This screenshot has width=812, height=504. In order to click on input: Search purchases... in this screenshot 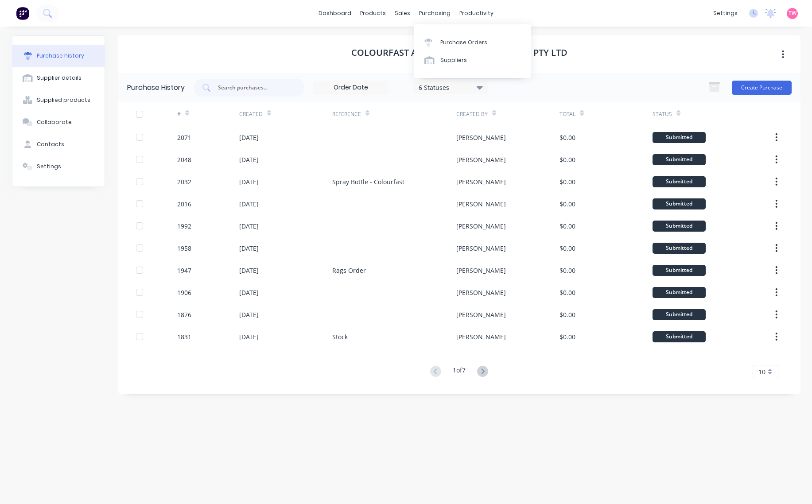, I will do `click(254, 88)`.